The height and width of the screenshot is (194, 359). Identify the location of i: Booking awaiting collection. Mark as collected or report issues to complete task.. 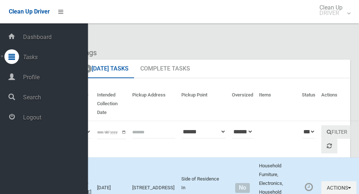
(309, 187).